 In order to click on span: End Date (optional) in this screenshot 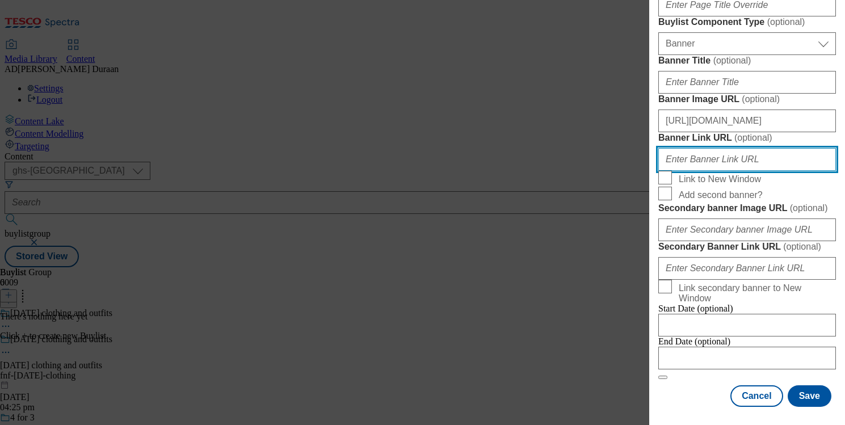, I will do `click(694, 341)`.